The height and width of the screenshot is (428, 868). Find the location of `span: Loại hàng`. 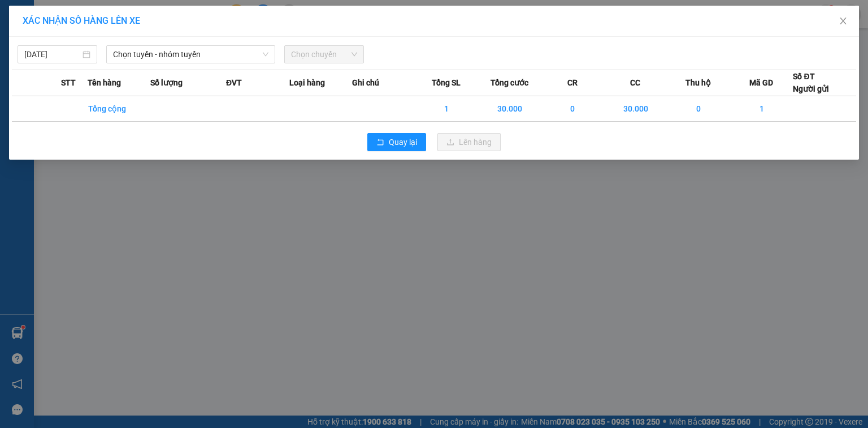

span: Loại hàng is located at coordinates (307, 82).